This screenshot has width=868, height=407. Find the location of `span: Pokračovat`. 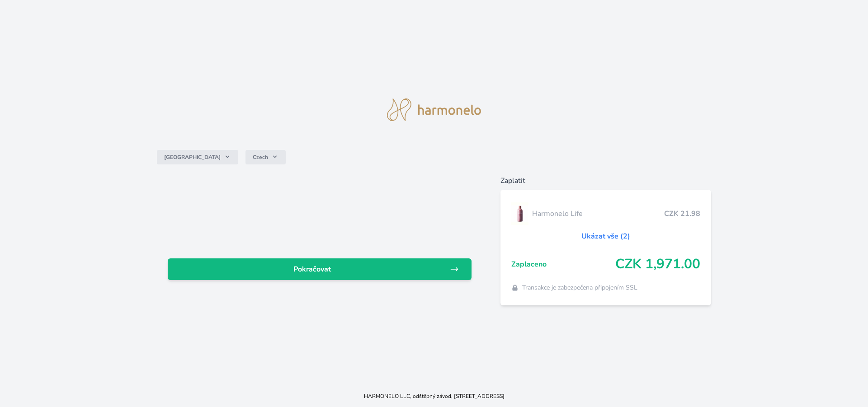

span: Pokračovat is located at coordinates (313, 269).